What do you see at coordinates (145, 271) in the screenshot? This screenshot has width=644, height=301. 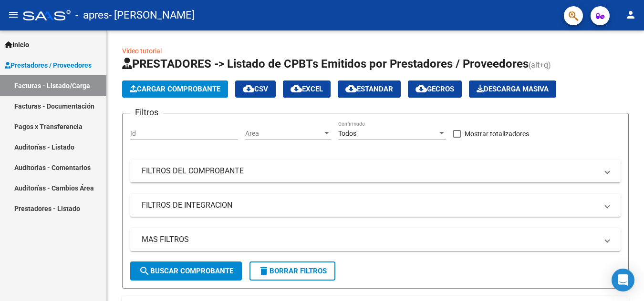 I see `mat-icon: search` at bounding box center [145, 271].